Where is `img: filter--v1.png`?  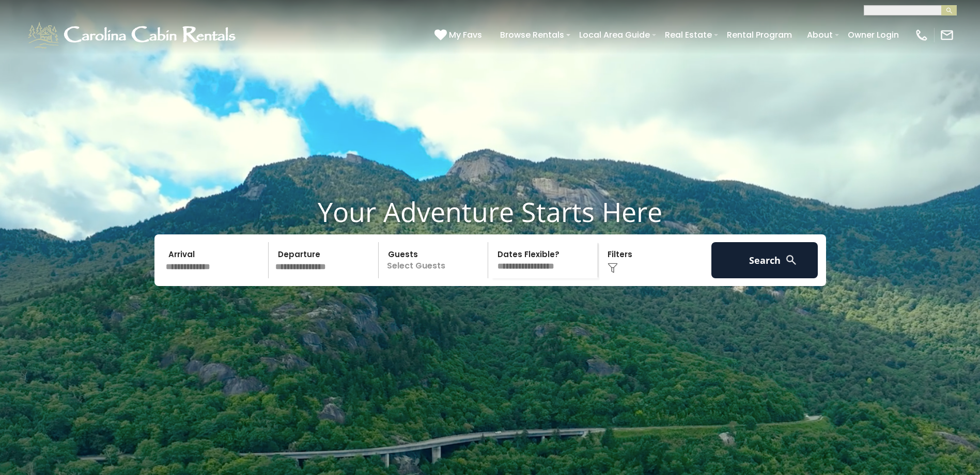
img: filter--v1.png is located at coordinates (613, 268).